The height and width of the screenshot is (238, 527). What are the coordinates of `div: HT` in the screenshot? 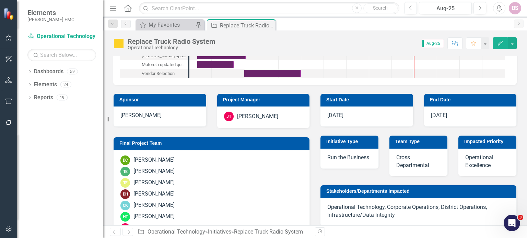 It's located at (125, 217).